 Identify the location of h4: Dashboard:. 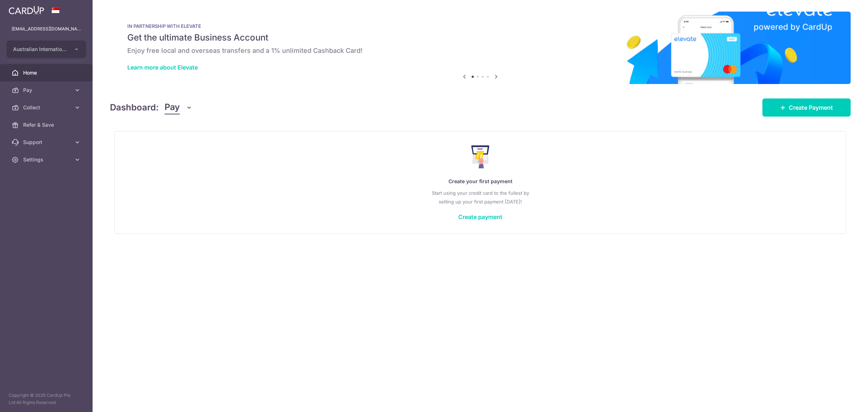
(134, 107).